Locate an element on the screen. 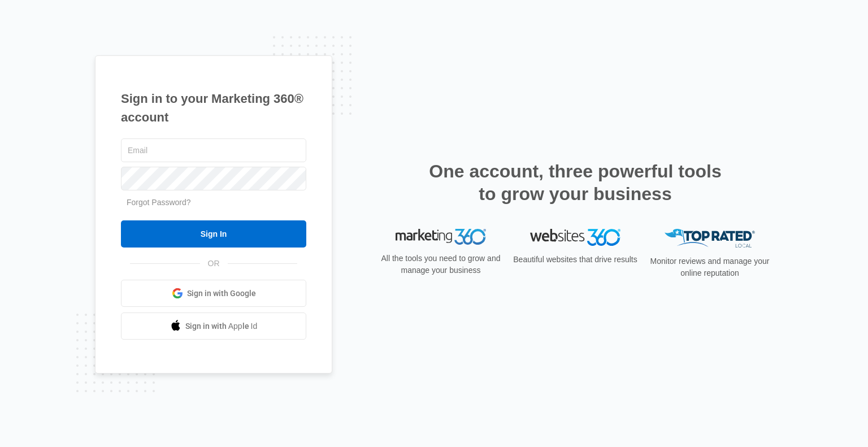  a: Sign in with Apple Id is located at coordinates (214, 326).